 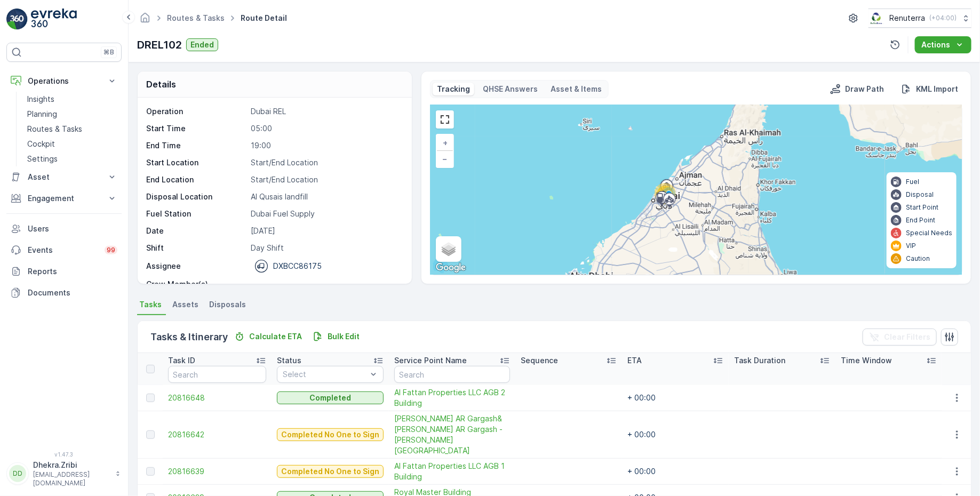 I want to click on span: Assets, so click(x=185, y=305).